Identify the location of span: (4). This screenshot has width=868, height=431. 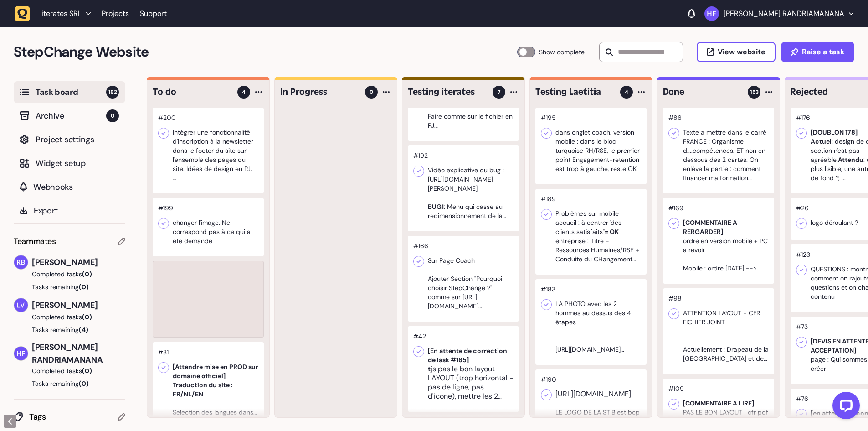
(83, 330).